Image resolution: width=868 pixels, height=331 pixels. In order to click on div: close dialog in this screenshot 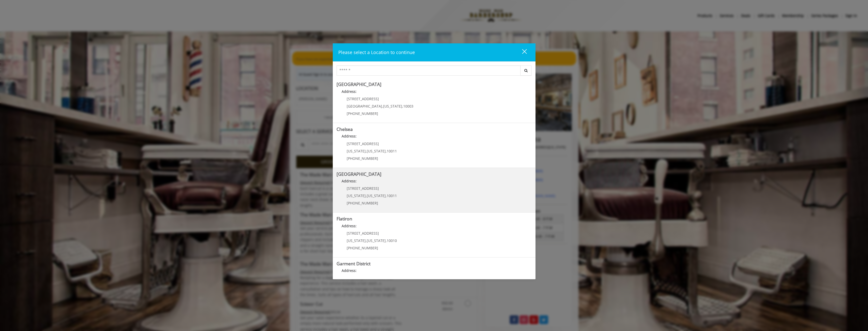, I will do `click(521, 53)`.